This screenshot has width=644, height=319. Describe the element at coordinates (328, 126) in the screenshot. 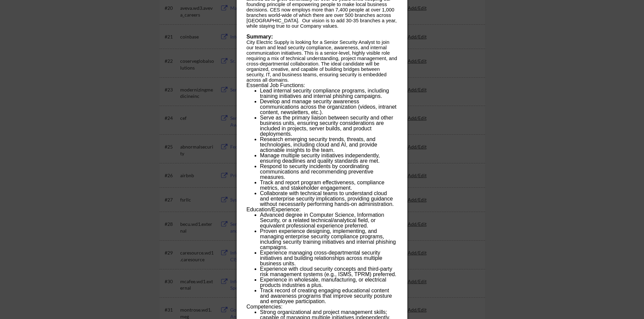

I see `li: Serve as the primary liaison between security and other business units, ensuring security conside...` at that location.